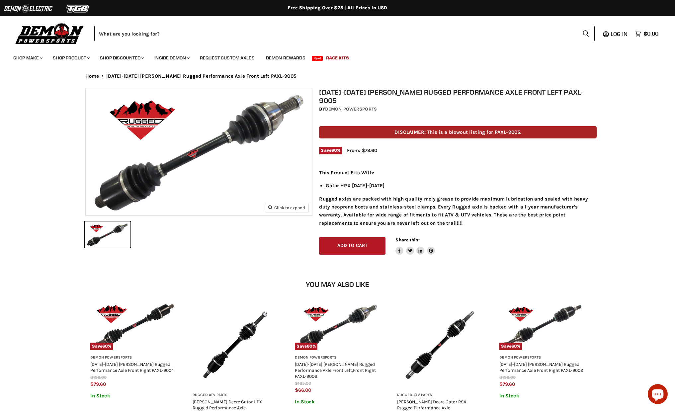  What do you see at coordinates (338, 8) in the screenshot?
I see `div: Free Shipping Over $75 | All Prices In USD` at bounding box center [338, 8].